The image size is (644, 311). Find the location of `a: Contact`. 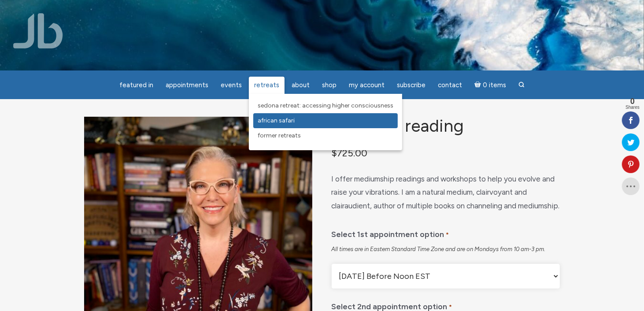

a: Contact is located at coordinates (450, 85).